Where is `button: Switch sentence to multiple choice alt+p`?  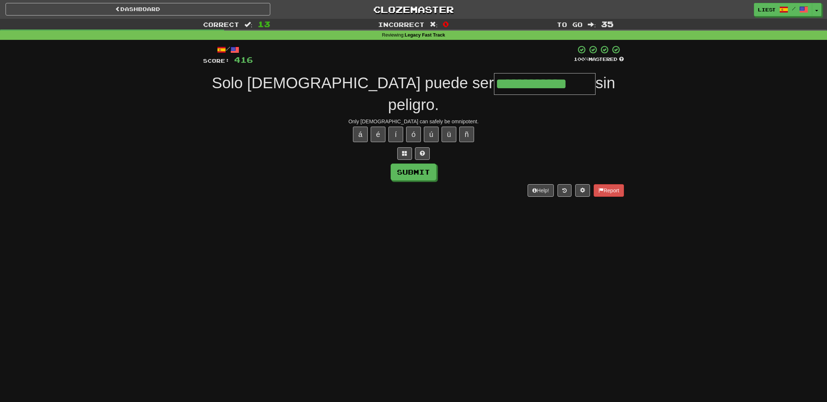
button: Switch sentence to multiple choice alt+p is located at coordinates (405, 154).